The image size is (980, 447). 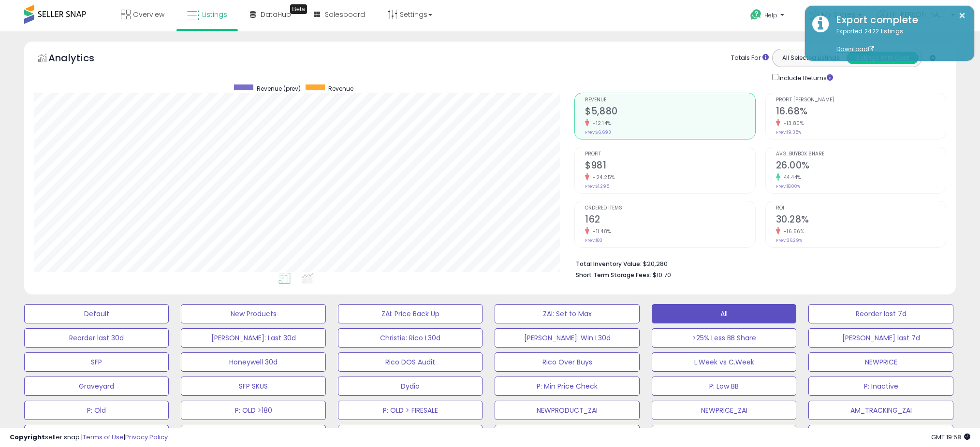 I want to click on h5: Analytics, so click(x=81, y=59).